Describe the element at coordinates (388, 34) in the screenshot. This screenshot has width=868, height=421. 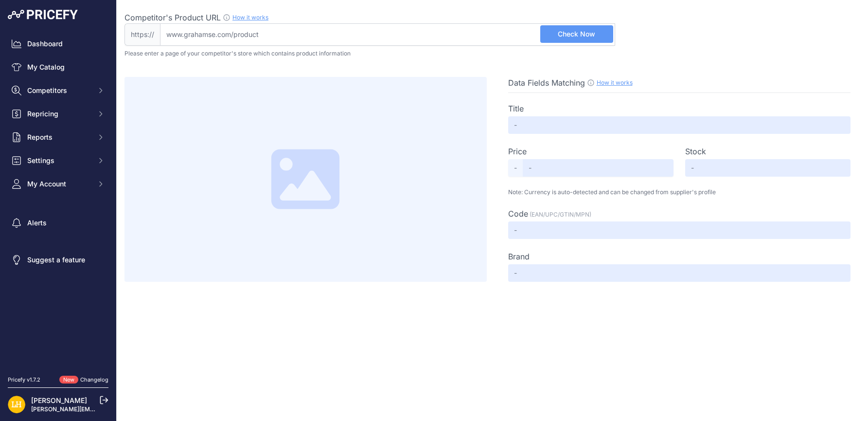
I see `input: www.grahamse.com/product` at that location.